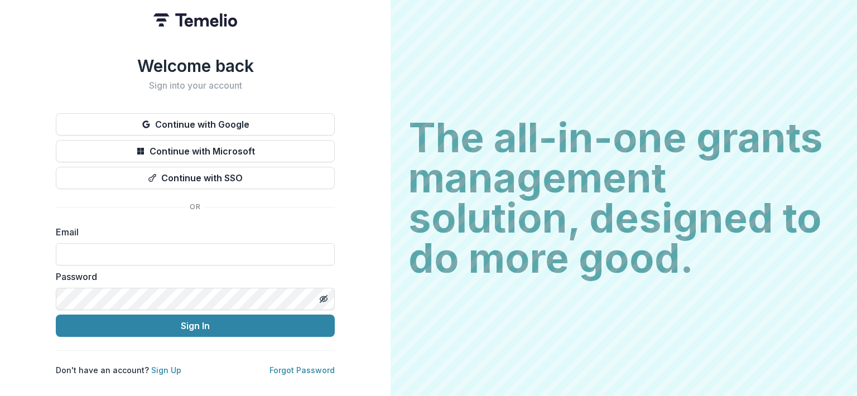 The width and height of the screenshot is (857, 396). Describe the element at coordinates (195, 178) in the screenshot. I see `button: Continue with SSO` at that location.